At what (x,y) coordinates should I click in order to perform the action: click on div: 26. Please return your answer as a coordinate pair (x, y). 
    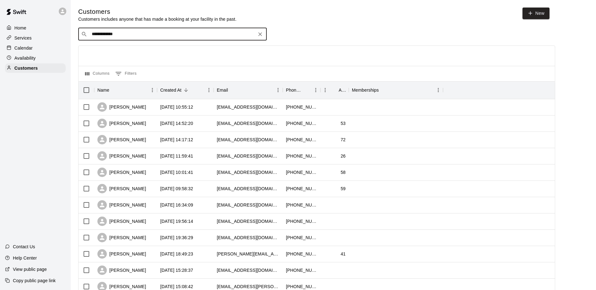
    Looking at the image, I should click on (343, 156).